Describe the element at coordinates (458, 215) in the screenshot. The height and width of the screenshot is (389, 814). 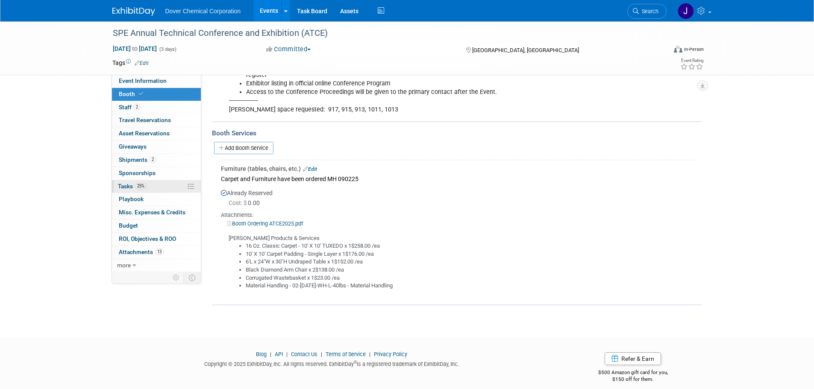
I see `div: Attachments:` at that location.